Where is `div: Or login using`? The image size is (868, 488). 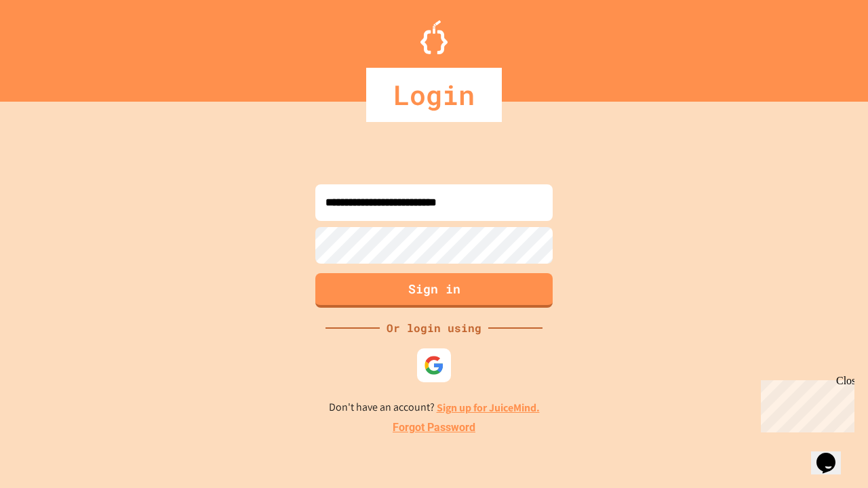 div: Or login using is located at coordinates (434, 328).